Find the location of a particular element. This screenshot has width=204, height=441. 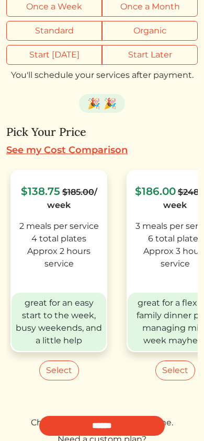

span: / week is located at coordinates (72, 199).